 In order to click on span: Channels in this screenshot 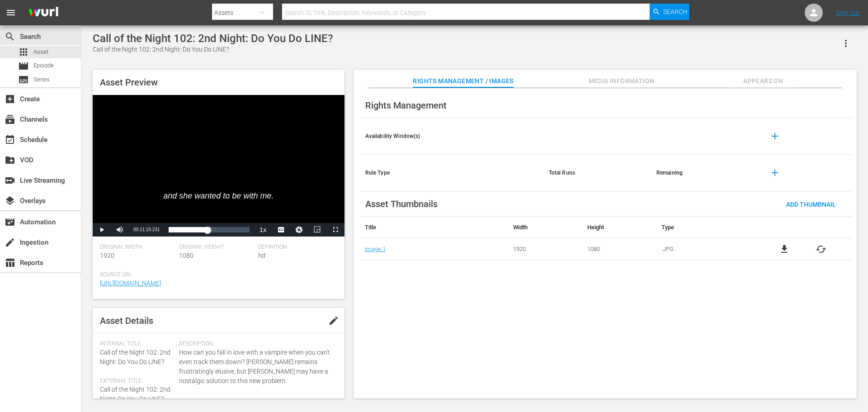, I will do `click(10, 119)`.